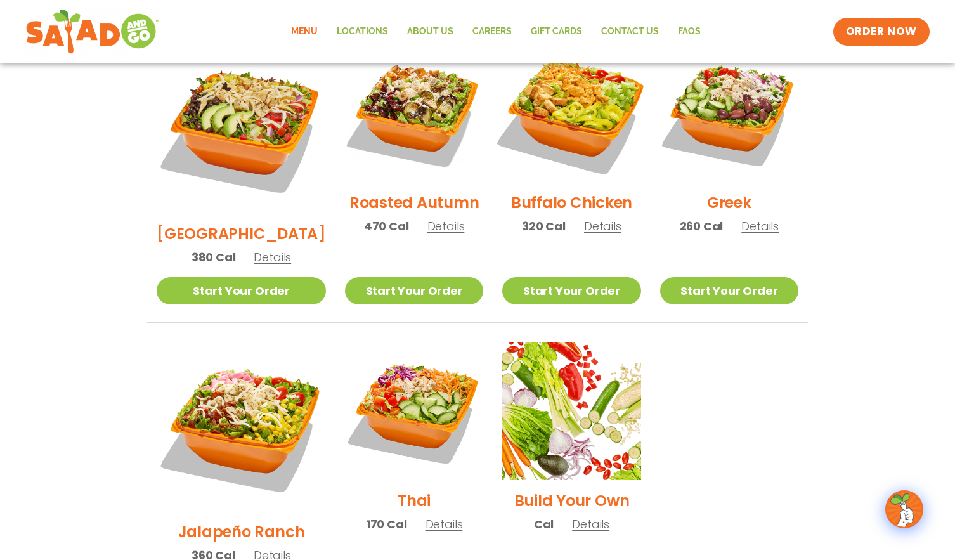  What do you see at coordinates (881, 32) in the screenshot?
I see `span: ORDER NOW` at bounding box center [881, 32].